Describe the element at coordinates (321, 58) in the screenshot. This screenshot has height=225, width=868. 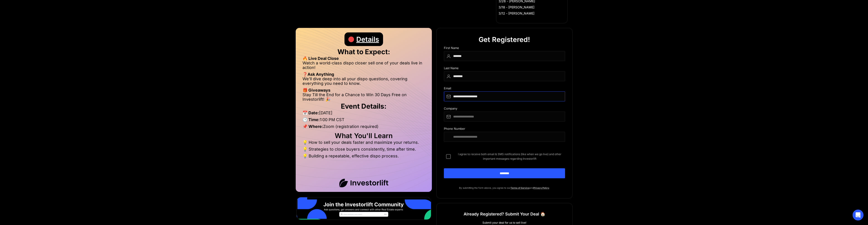
I see `strong: 🔥 Live Deal Close` at that location.